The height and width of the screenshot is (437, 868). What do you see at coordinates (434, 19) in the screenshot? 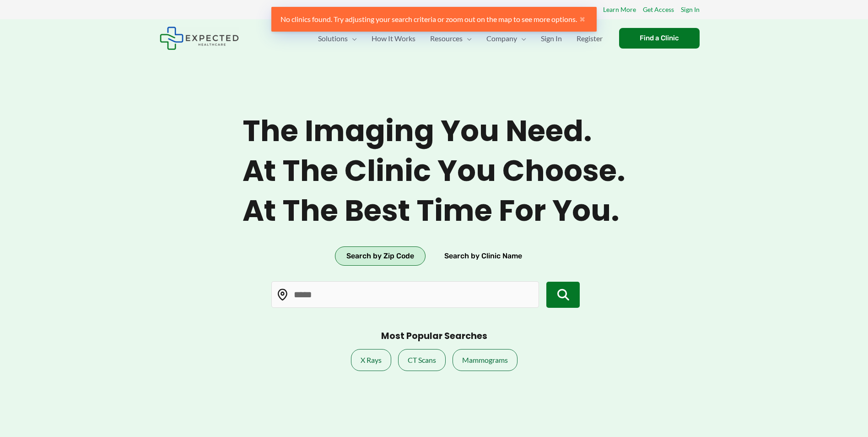
I see `div: No clinics found. Try adjusting your search criteria or zoom out on the map to see more options.` at bounding box center [434, 19].